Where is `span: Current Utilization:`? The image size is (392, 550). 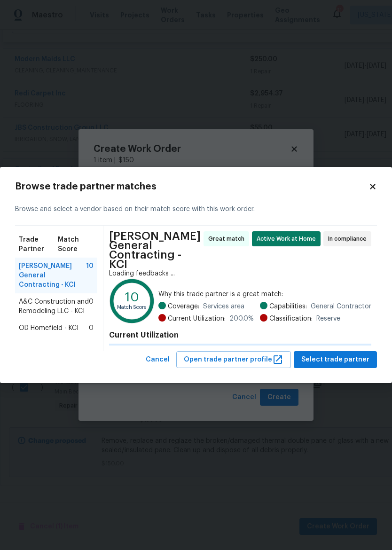 span: Current Utilization: is located at coordinates (197, 319).